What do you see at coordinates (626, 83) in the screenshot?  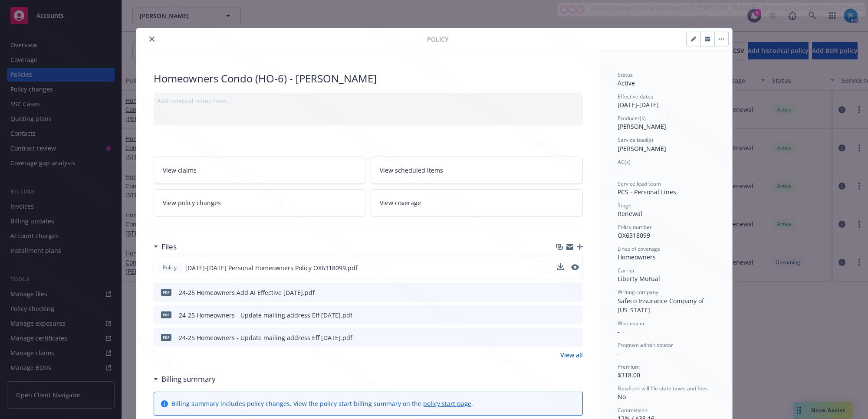 I see `span: Active` at bounding box center [626, 83].